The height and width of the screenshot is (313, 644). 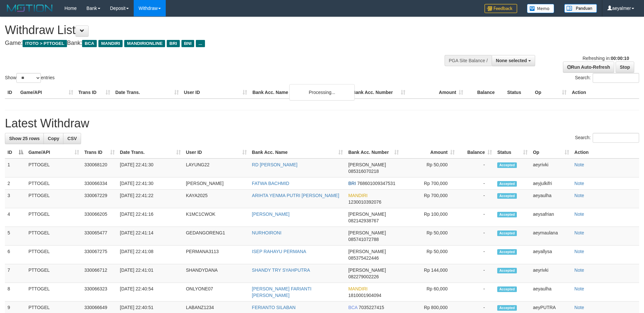 I want to click on td: LAYUNG22, so click(x=216, y=168).